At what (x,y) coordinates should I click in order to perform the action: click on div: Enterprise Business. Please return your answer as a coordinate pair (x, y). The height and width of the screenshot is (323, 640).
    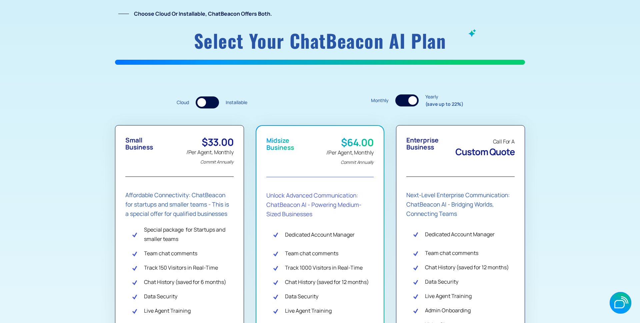
    Looking at the image, I should click on (422, 144).